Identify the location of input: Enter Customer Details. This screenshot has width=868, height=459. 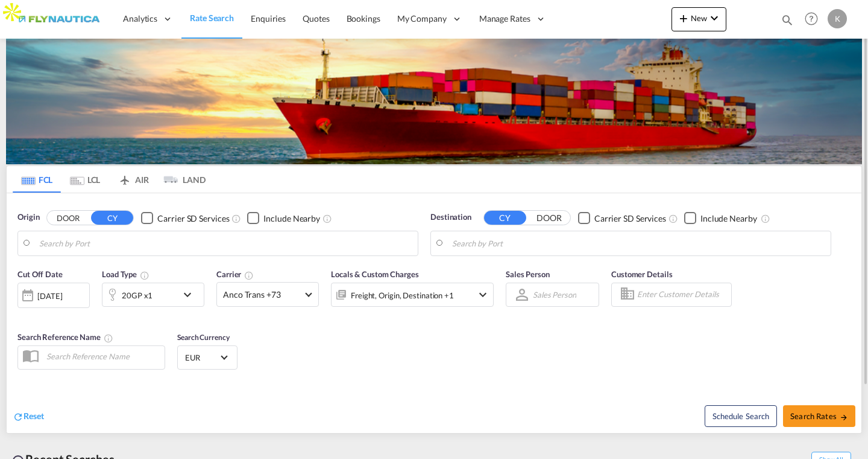
(682, 294).